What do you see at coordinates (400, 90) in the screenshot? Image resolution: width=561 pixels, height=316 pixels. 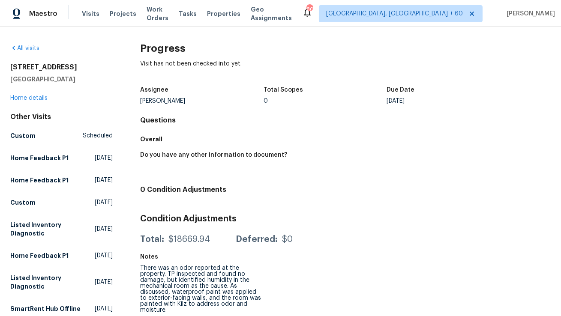 I see `h5: Due Date` at bounding box center [400, 90].